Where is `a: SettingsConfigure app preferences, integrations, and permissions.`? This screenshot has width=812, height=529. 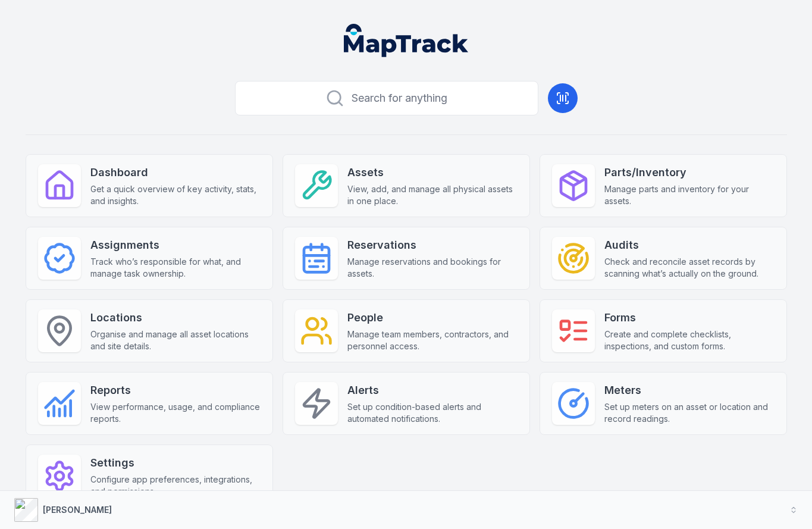
a: SettingsConfigure app preferences, integrations, and permissions. is located at coordinates (150, 476).